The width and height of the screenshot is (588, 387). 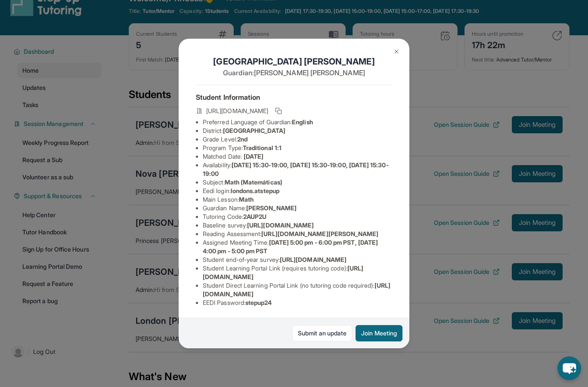 I want to click on li: District:, so click(x=297, y=130).